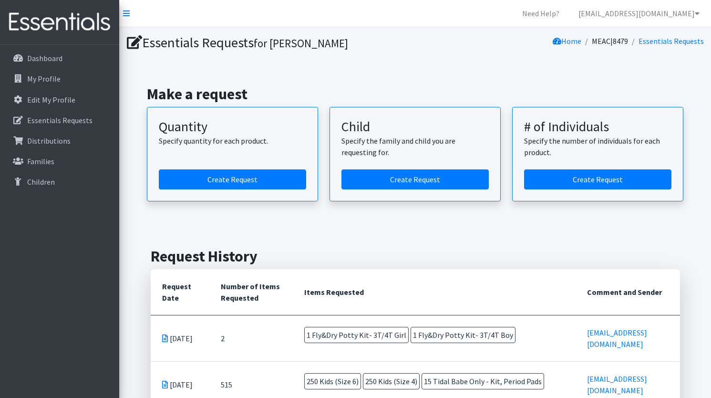 The image size is (711, 398). What do you see at coordinates (51, 100) in the screenshot?
I see `p: Edit My Profile` at bounding box center [51, 100].